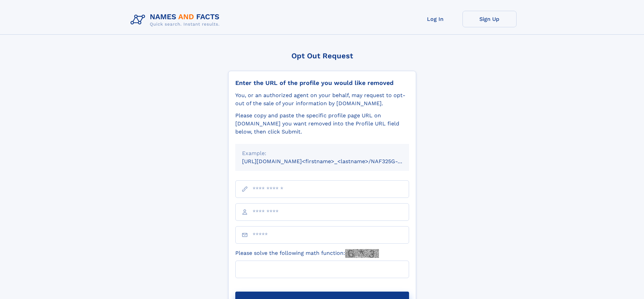  I want to click on div: Opt Out Request, so click(322, 55).